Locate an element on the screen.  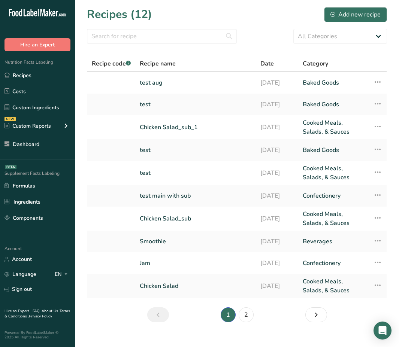
div: EN is located at coordinates (63, 275).